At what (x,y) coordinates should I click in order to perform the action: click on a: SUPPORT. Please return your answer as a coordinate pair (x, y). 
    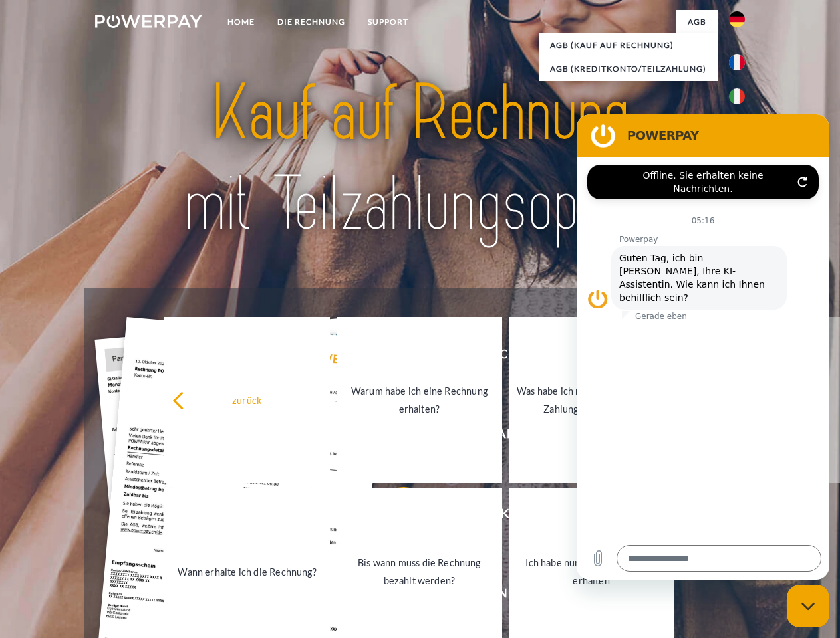
    Looking at the image, I should click on (388, 22).